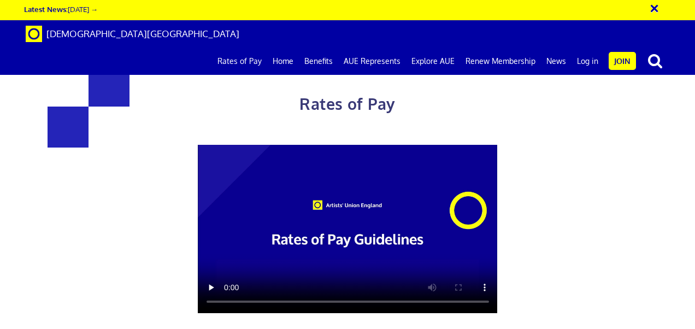 The image size is (695, 329). I want to click on a: Explore AUE, so click(432, 61).